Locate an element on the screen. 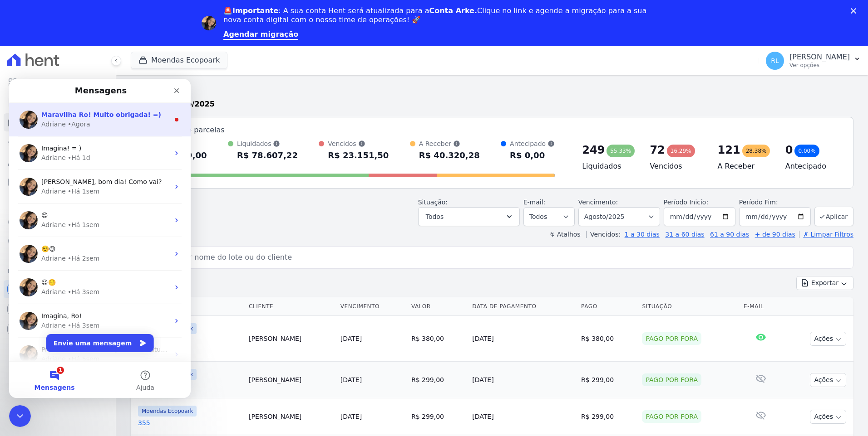 This screenshot has height=436, width=868. div: 0,00% is located at coordinates (806, 151).